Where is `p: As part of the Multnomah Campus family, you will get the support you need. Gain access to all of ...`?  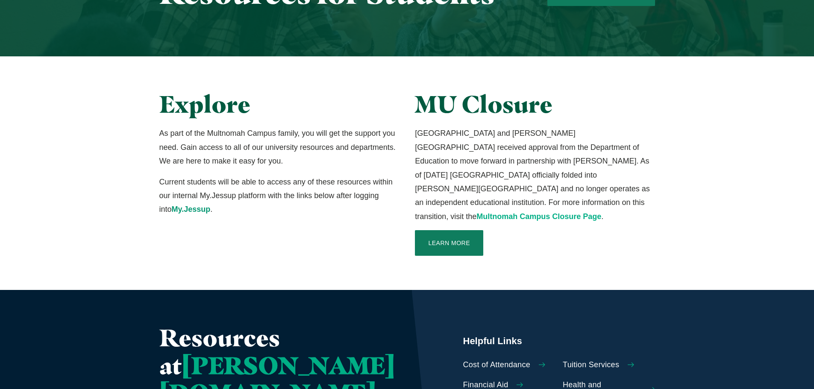 p: As part of the Multnomah Campus family, you will get the support you need. Gain access to all of ... is located at coordinates (279, 147).